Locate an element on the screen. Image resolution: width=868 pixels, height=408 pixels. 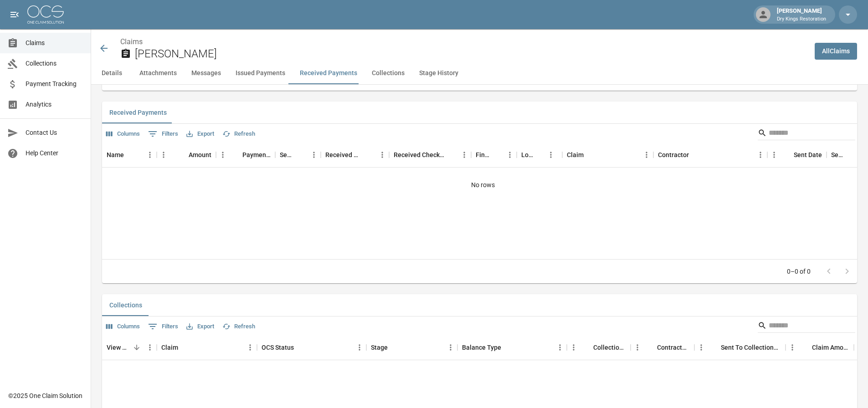
div: Received Check Number is located at coordinates (430, 155).